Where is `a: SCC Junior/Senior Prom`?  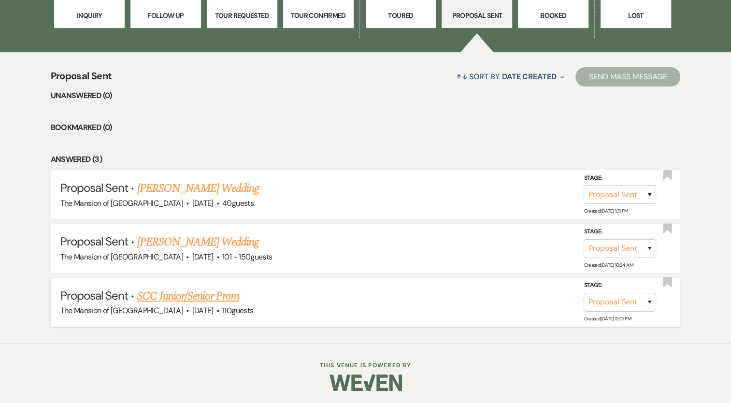 a: SCC Junior/Senior Prom is located at coordinates (188, 296).